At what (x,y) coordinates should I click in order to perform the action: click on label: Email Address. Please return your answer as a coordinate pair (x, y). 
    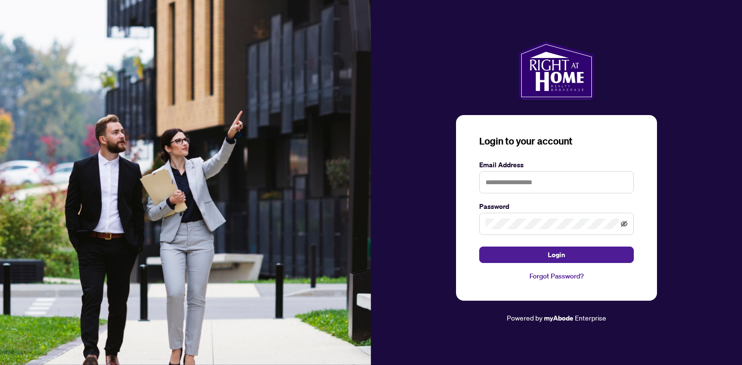
    Looking at the image, I should click on (557, 165).